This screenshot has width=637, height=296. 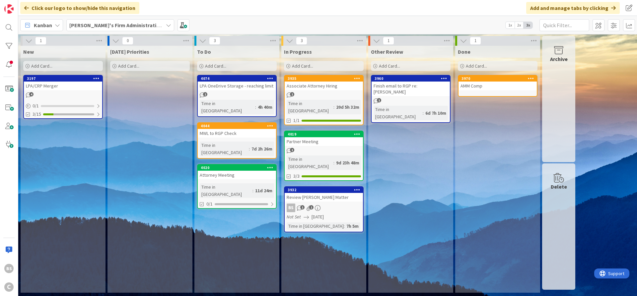 I want to click on div: 4020Attorney Meeting, so click(x=237, y=172).